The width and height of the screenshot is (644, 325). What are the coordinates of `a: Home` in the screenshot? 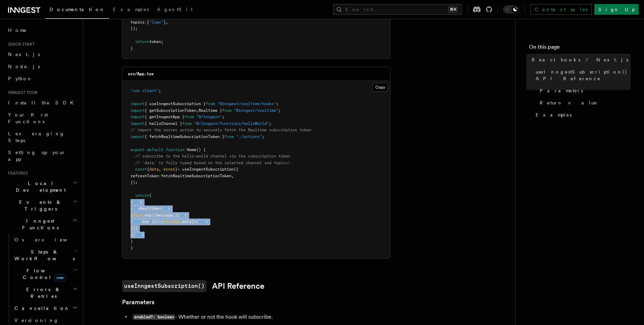 It's located at (42, 31).